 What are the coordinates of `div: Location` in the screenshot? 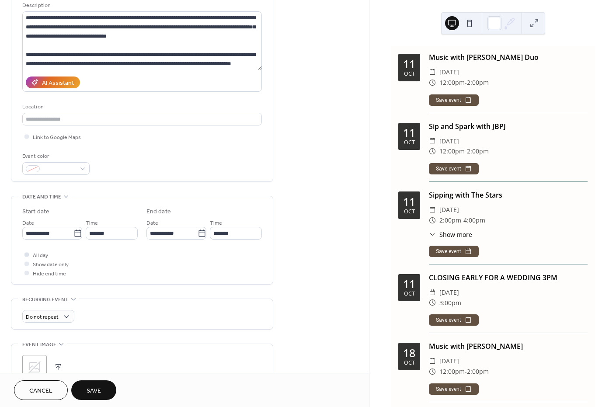 It's located at (141, 107).